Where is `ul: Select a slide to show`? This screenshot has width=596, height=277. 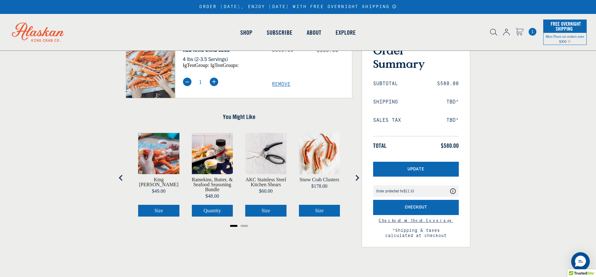 ul: Select a slide to show is located at coordinates (239, 226).